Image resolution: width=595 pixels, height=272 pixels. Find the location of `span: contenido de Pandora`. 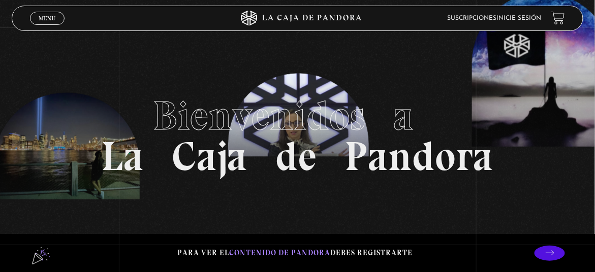

span: contenido de Pandora is located at coordinates (279, 253).